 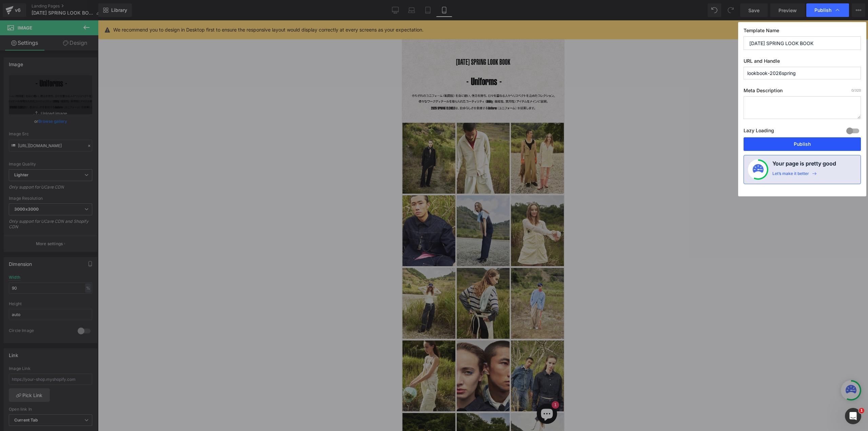 What do you see at coordinates (861, 410) in the screenshot?
I see `span: 1` at bounding box center [861, 410].